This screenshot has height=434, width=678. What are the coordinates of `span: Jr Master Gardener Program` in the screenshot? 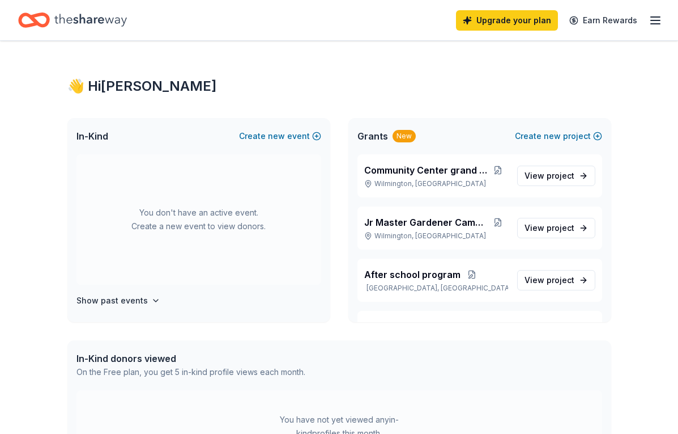 It's located at (426, 326).